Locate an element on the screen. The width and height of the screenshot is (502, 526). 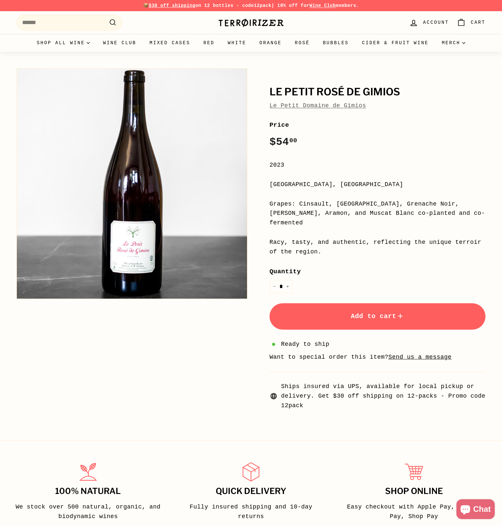
div: Racy, tasty, and authentic, reflecting the unique terroir of the region. is located at coordinates (377, 247).